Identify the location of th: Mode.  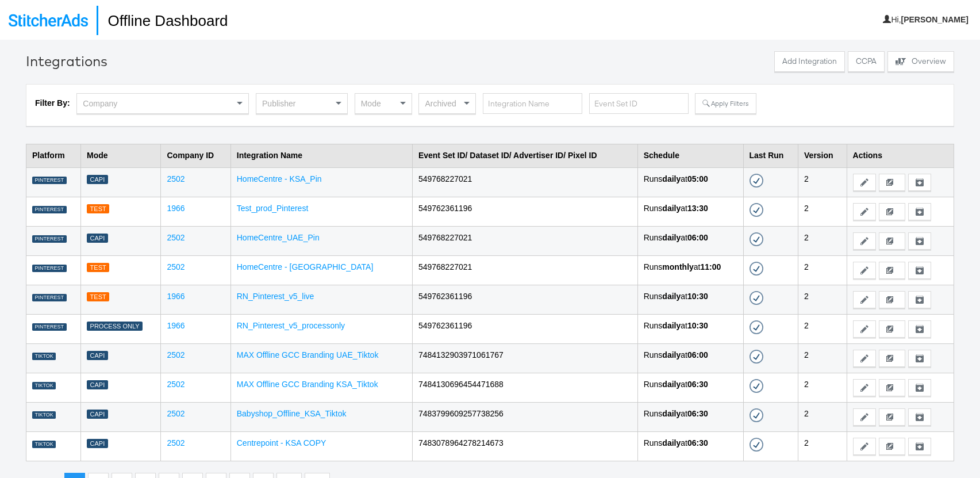
(121, 155).